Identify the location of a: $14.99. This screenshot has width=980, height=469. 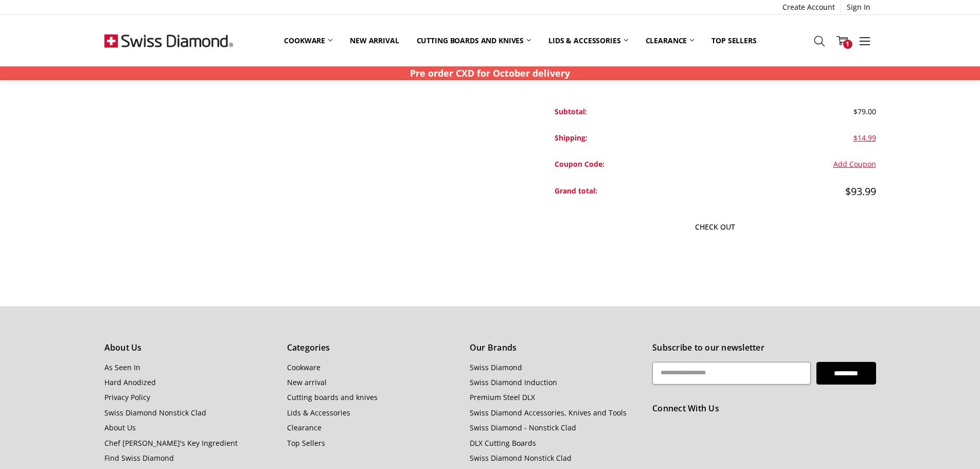
(865, 137).